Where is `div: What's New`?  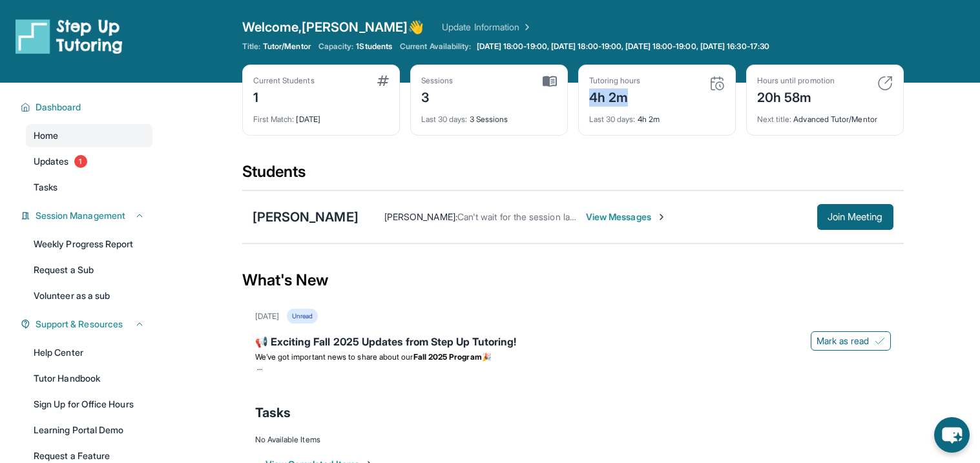 div: What's New is located at coordinates (573, 280).